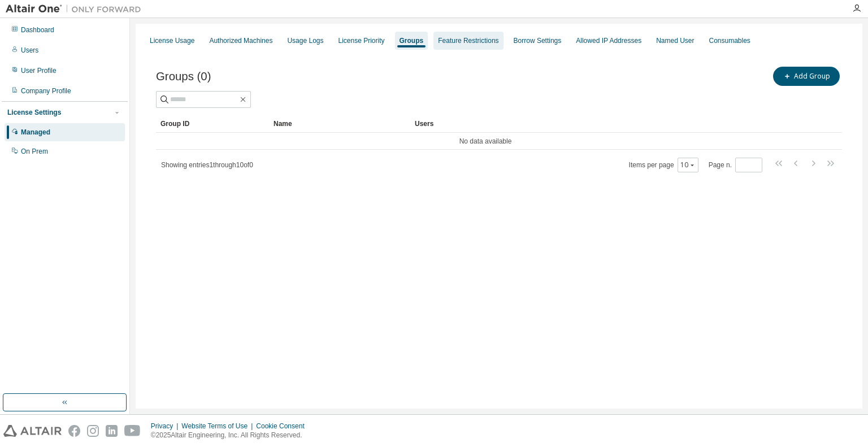 This screenshot has width=868, height=447. What do you see at coordinates (166, 427) in the screenshot?
I see `div: Privacy` at bounding box center [166, 427].